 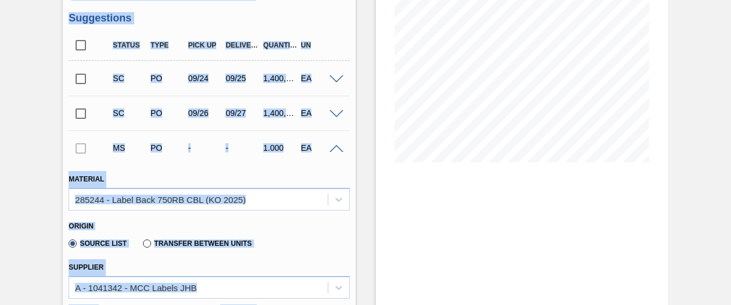 What do you see at coordinates (98, 244) in the screenshot?
I see `label: Source List` at bounding box center [98, 244].